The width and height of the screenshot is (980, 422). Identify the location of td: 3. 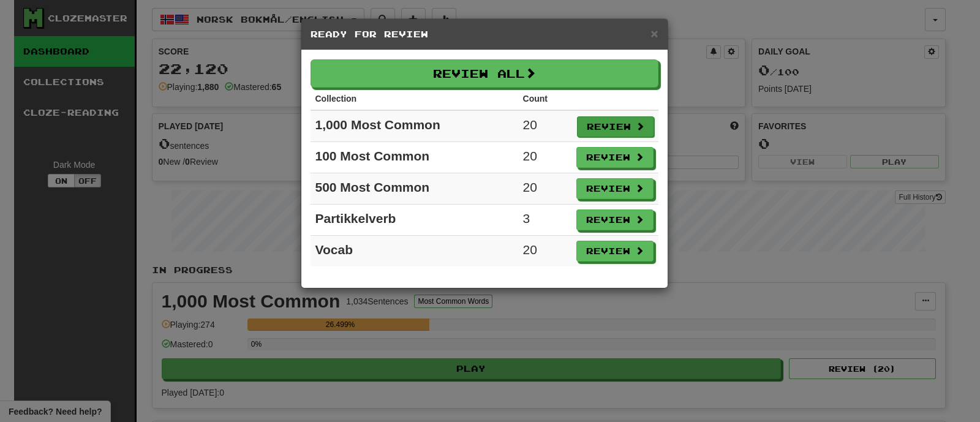
(545, 220).